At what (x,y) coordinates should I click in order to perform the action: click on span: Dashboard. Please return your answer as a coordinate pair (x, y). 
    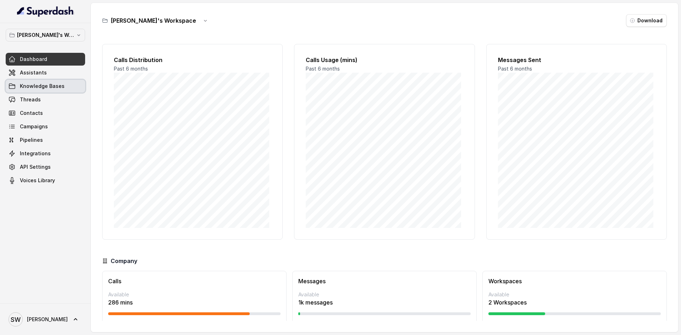
    Looking at the image, I should click on (33, 59).